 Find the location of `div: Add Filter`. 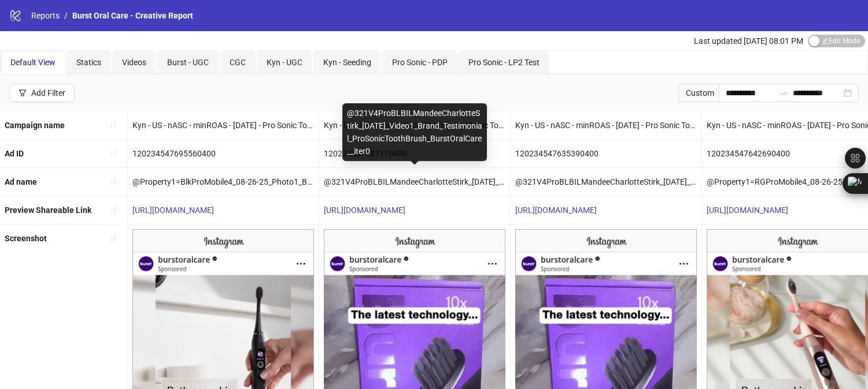

div: Add Filter is located at coordinates (48, 93).